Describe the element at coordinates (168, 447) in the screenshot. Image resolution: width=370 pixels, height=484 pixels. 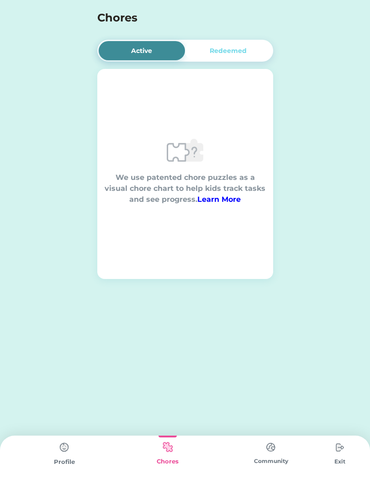
I see `img: type%3Dkids%2C%20state%3Dselected.svg` at that location.